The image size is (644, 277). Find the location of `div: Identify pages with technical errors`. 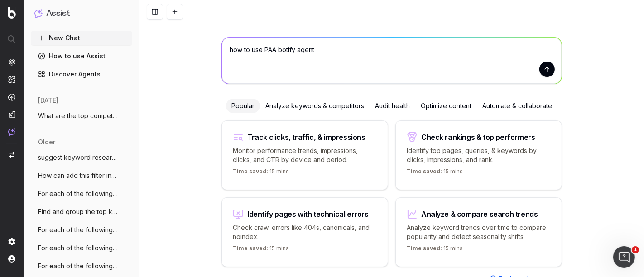

div: Identify pages with technical errors is located at coordinates (308, 214).